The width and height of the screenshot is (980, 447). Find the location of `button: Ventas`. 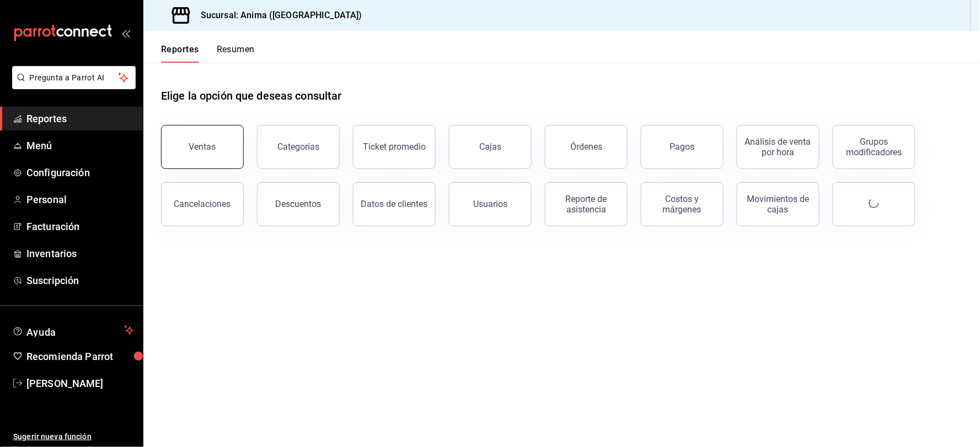

button: Ventas is located at coordinates (202, 147).